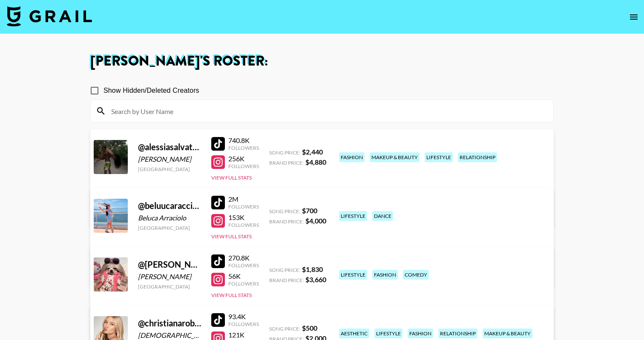 Image resolution: width=644 pixels, height=340 pixels. I want to click on strong: $ 2,440, so click(312, 151).